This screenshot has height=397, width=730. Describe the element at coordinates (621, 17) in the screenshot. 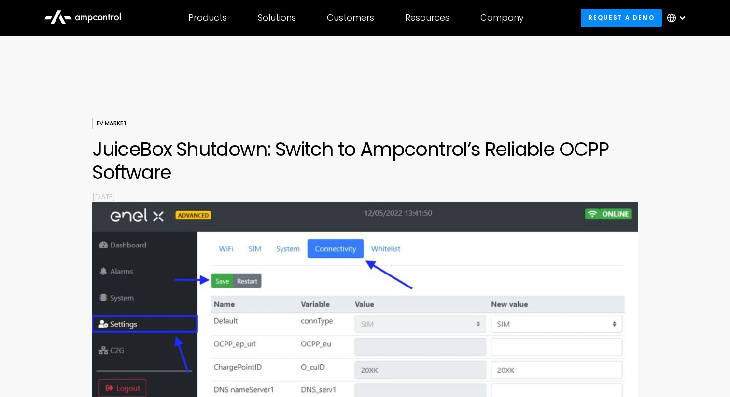

I see `a: Request a demo` at that location.